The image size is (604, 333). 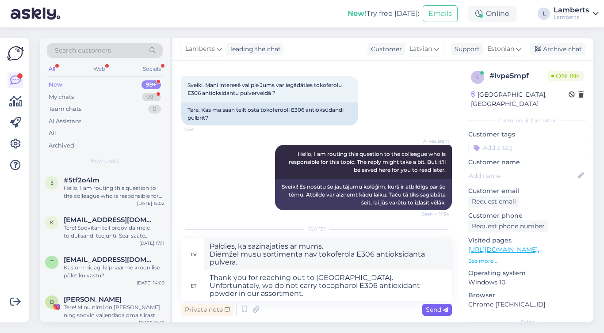 I want to click on div: Archive chat, so click(x=557, y=49).